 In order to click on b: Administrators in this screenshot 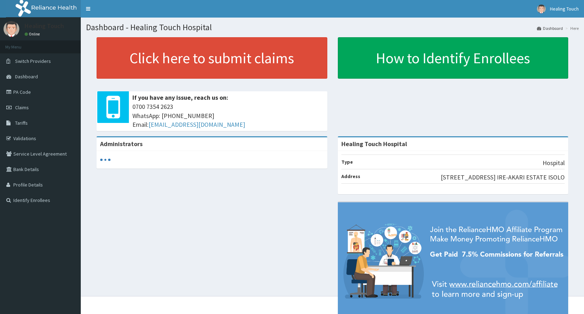, I will do `click(121, 144)`.